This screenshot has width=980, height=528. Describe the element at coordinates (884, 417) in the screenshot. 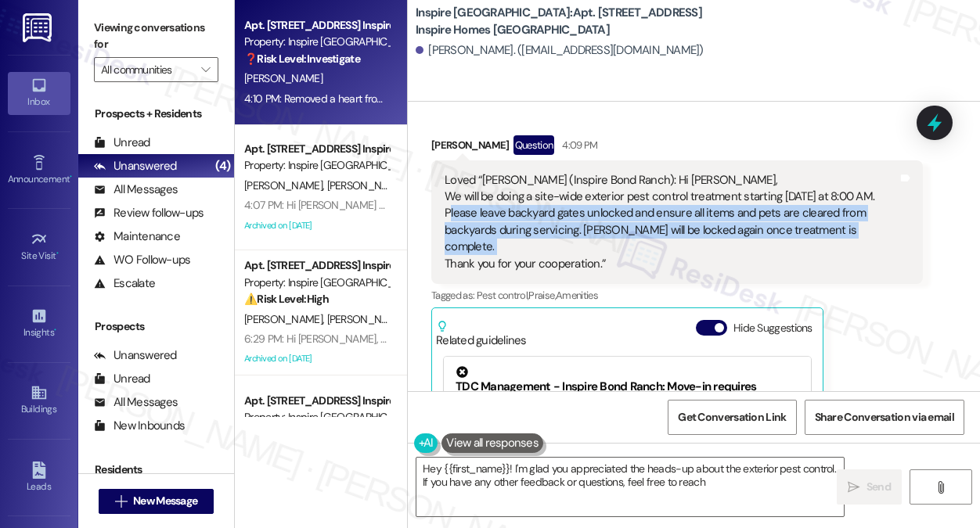

I see `button: Share Conversation via email` at that location.